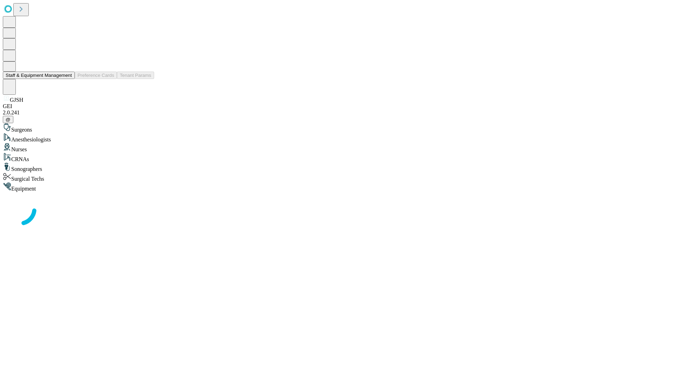 This screenshot has width=674, height=379. I want to click on div: Sonographers, so click(337, 167).